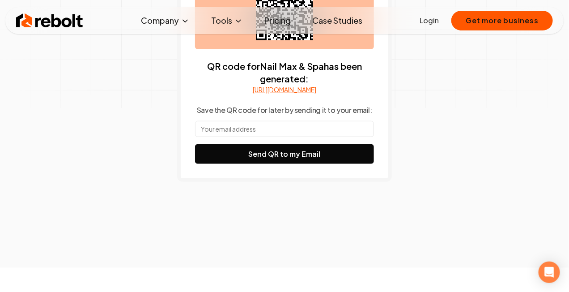  What do you see at coordinates (285, 154) in the screenshot?
I see `button: Send QR to my Email` at bounding box center [285, 154].